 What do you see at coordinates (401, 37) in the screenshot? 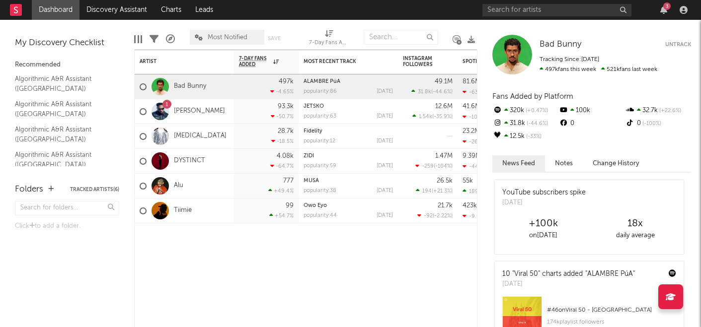
I see `input: Search...` at bounding box center [401, 37].